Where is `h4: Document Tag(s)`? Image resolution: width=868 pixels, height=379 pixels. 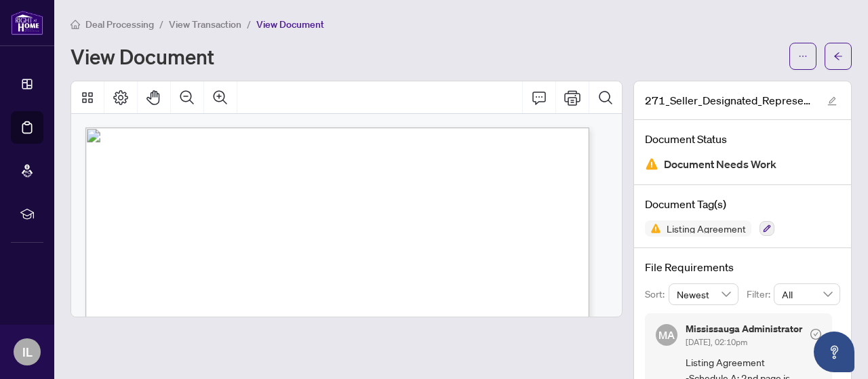
h4: Document Tag(s) is located at coordinates (742, 204).